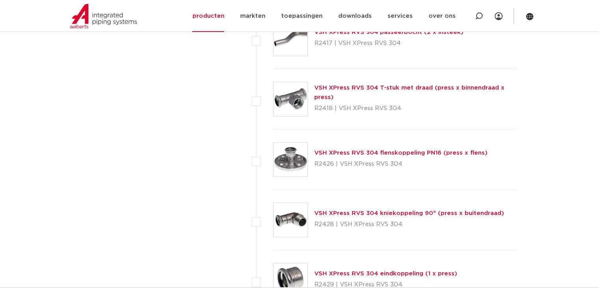 This screenshot has width=599, height=288. What do you see at coordinates (291, 220) in the screenshot?
I see `img: Thumbnail for VSH XPress RVS 304 kniekoppeling 90° (press x buitendraad)` at bounding box center [291, 220].